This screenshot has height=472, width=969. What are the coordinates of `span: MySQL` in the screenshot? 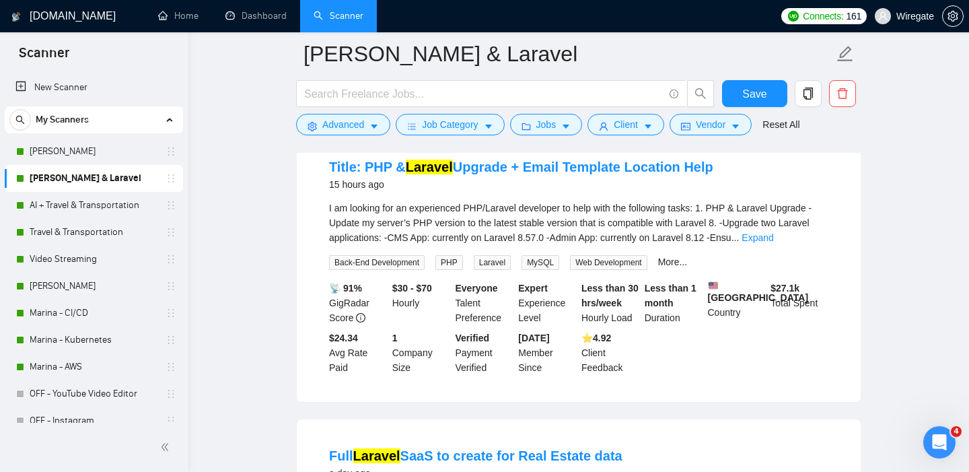 It's located at (540, 262).